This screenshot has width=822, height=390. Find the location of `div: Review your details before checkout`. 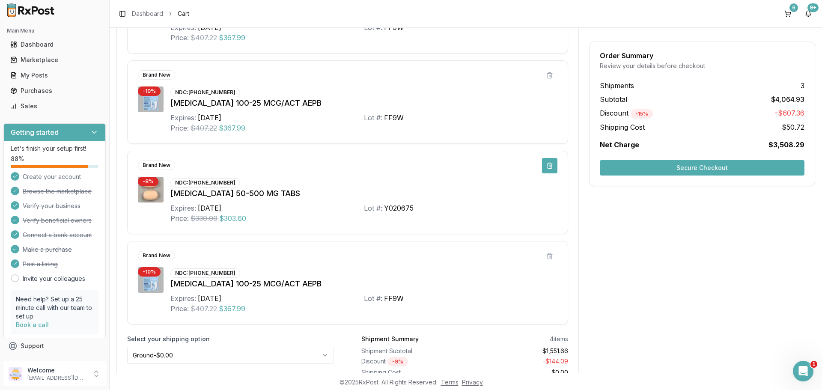

div: Review your details before checkout is located at coordinates (702, 66).